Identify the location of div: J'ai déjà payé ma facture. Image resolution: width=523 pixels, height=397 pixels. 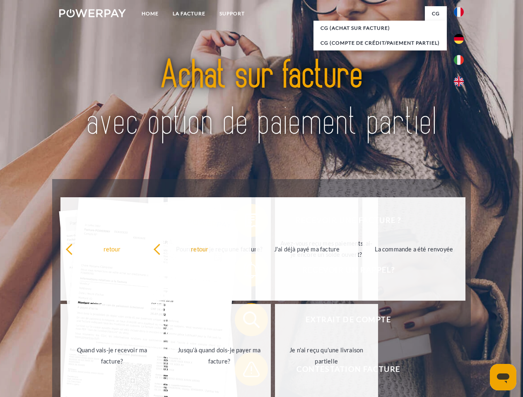
(307, 249).